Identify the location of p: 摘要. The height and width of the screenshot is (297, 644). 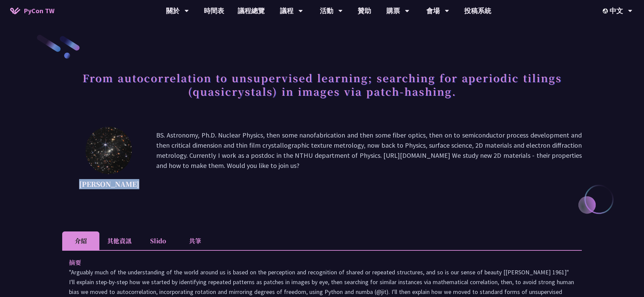
(315, 262).